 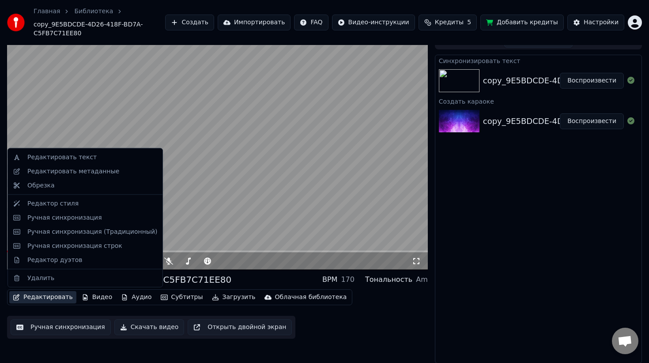 What do you see at coordinates (254, 23) in the screenshot?
I see `button: Импортировать` at bounding box center [254, 23].